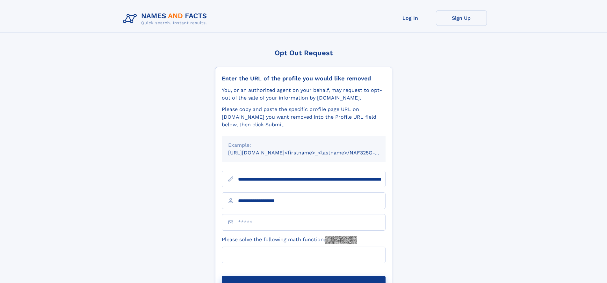 This screenshot has height=283, width=607. What do you see at coordinates (411, 18) in the screenshot?
I see `a: Log In` at bounding box center [411, 18].